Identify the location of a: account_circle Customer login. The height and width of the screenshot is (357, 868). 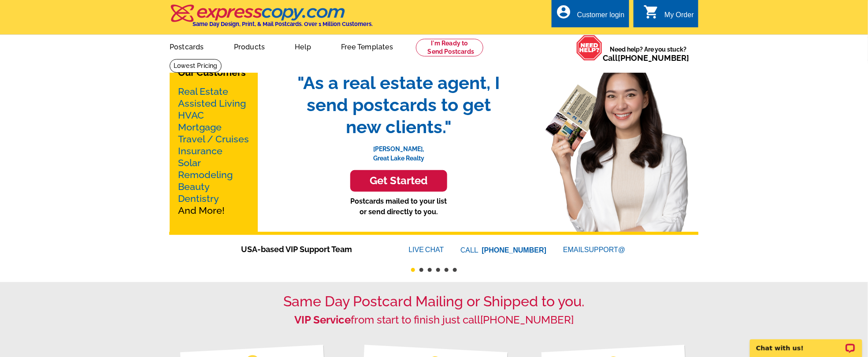
(590, 15).